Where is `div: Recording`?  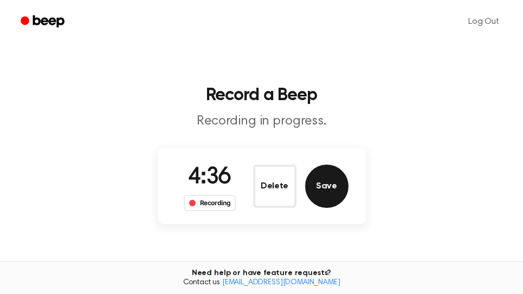 div: Recording is located at coordinates (210, 203).